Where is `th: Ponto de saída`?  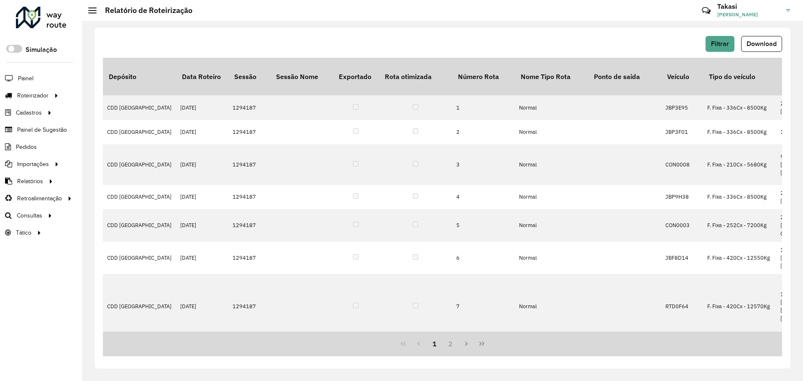 th: Ponto de saída is located at coordinates (624, 77).